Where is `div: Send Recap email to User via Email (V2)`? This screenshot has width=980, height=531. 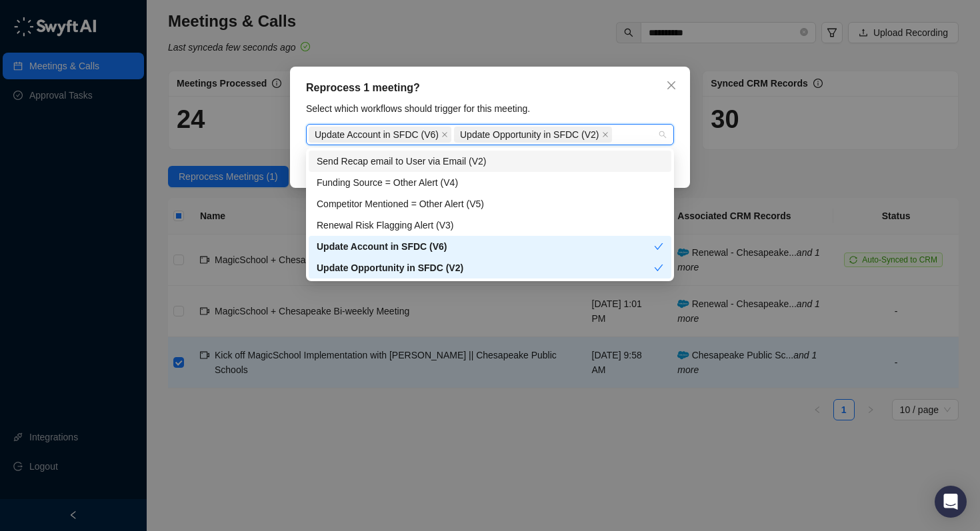
div: Send Recap email to User via Email (V2) is located at coordinates (490, 161).